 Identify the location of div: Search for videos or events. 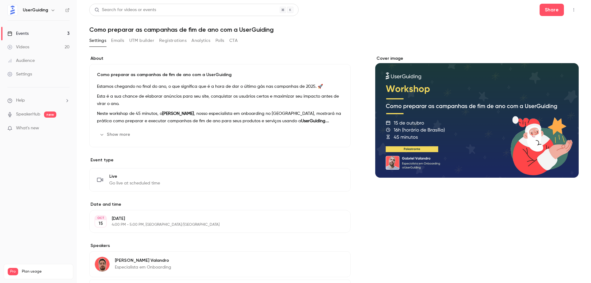
(125, 10).